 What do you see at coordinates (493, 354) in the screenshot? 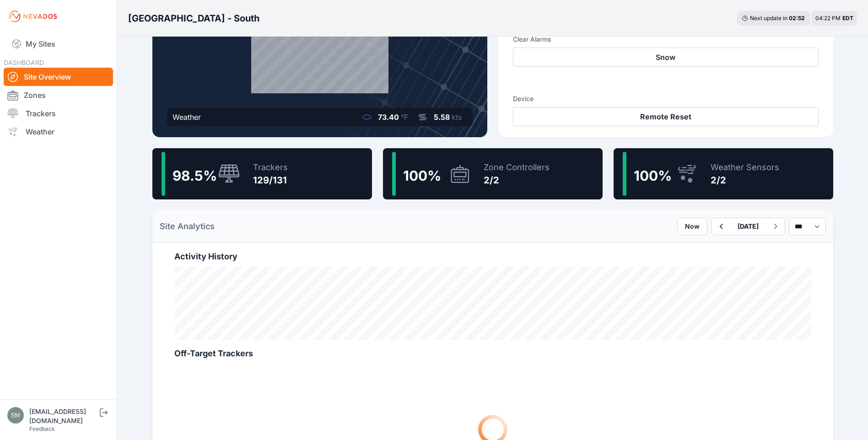
I see `h2: Off-Target Trackers` at bounding box center [493, 354].